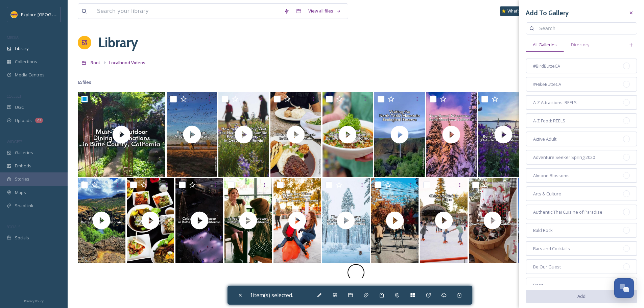 Image resolution: width=644 pixels, height=308 pixels. I want to click on a: View all files, so click(324, 11).